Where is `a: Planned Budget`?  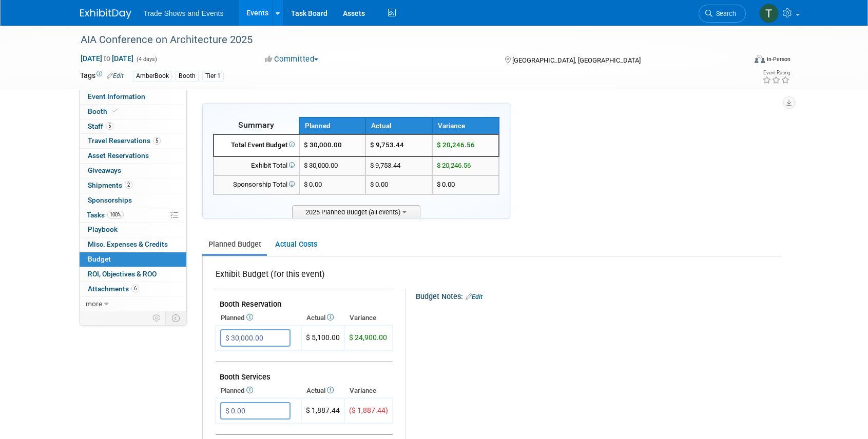 a: Planned Budget is located at coordinates (235, 245).